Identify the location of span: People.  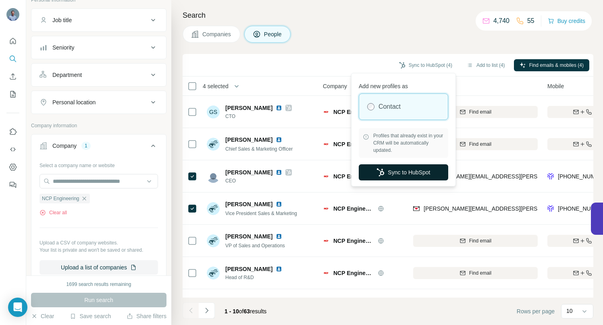
(273, 34).